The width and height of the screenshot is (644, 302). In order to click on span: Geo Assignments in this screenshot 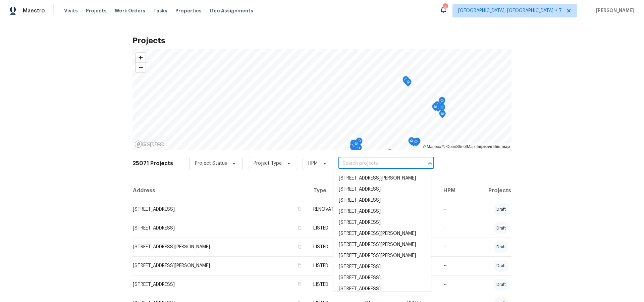, I will do `click(231, 11)`.